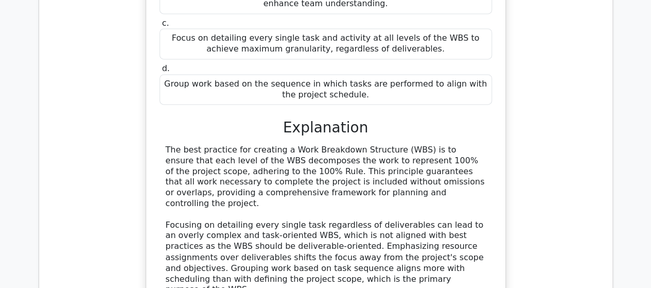 This screenshot has height=288, width=651. What do you see at coordinates (326, 44) in the screenshot?
I see `div: Focus on detailing every single task and activity at all levels of the WBS to achieve maximum gra...` at bounding box center [326, 44].